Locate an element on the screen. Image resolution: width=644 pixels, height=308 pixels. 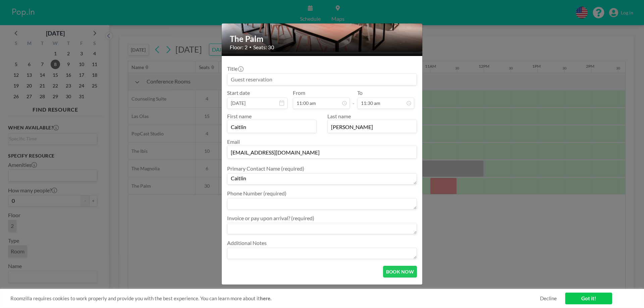
label: From is located at coordinates (299, 93).